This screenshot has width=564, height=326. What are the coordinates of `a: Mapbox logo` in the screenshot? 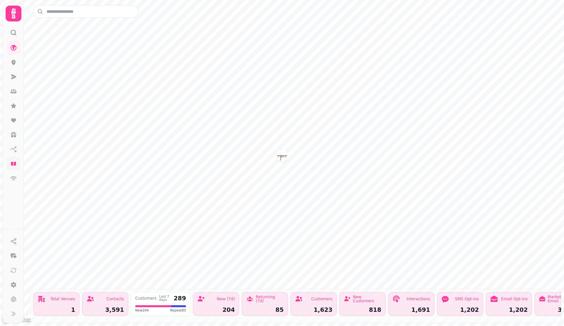 It's located at (16, 320).